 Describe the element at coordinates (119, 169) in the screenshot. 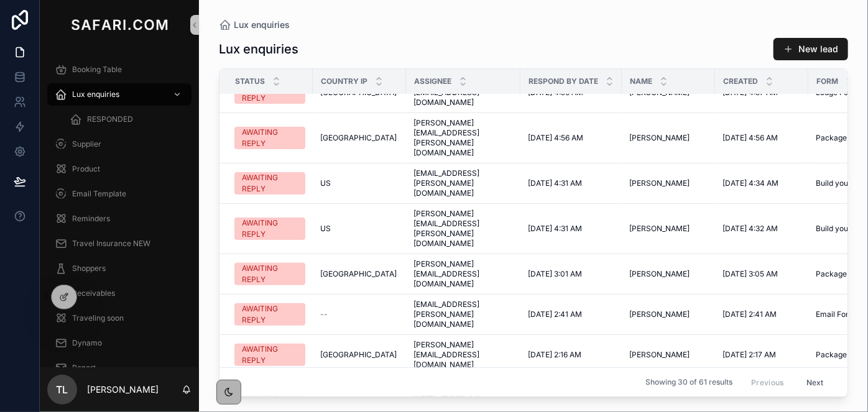

I see `a: Product` at that location.